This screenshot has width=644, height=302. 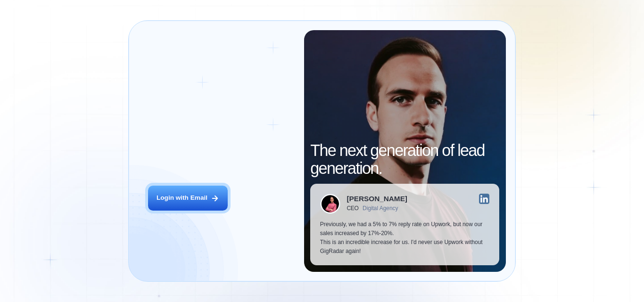 What do you see at coordinates (352, 209) in the screenshot?
I see `div: CEO` at bounding box center [352, 209].